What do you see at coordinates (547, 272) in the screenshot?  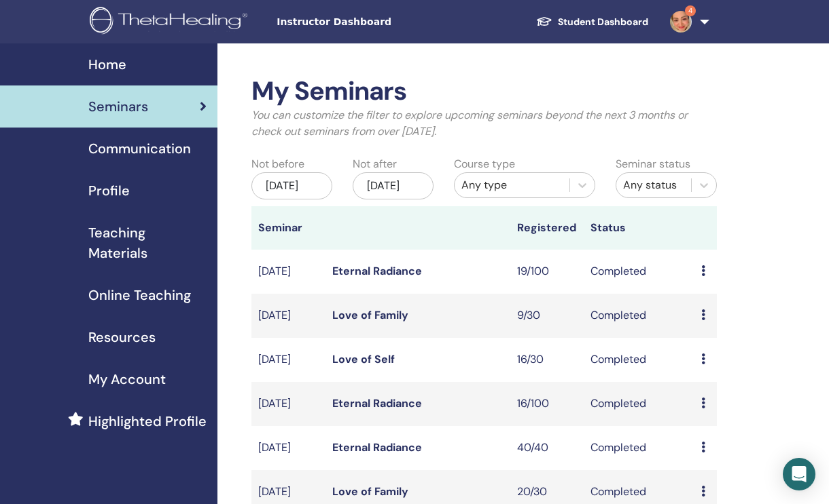 I see `td: 19/100` at bounding box center [547, 272].